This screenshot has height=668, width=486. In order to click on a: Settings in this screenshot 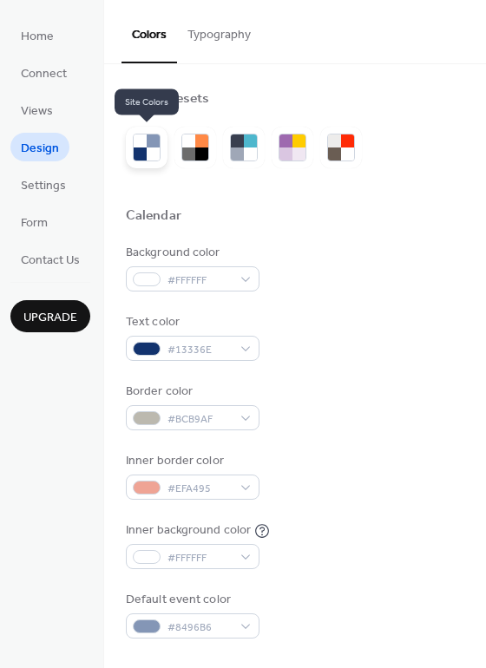, I will do `click(43, 184)`.